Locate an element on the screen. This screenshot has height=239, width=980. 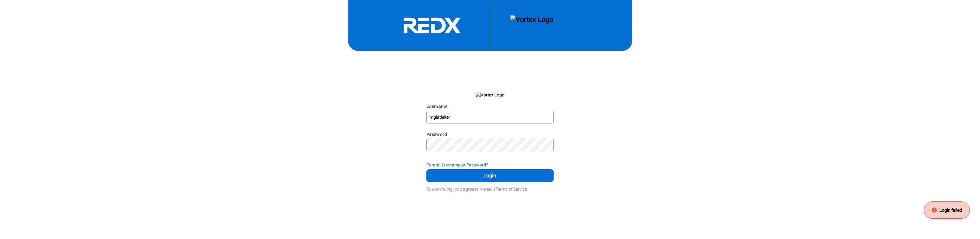
svg: RedX Logo is located at coordinates (432, 25).